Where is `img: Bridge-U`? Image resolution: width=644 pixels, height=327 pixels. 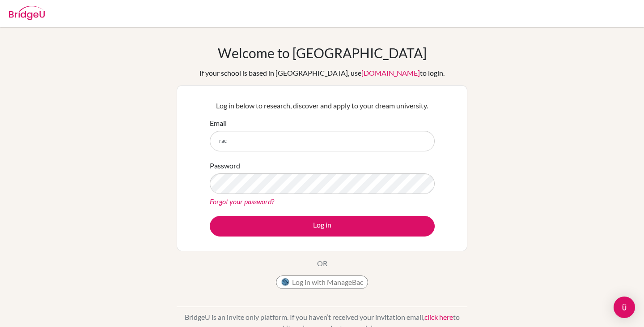
img: Bridge-U is located at coordinates (27, 13).